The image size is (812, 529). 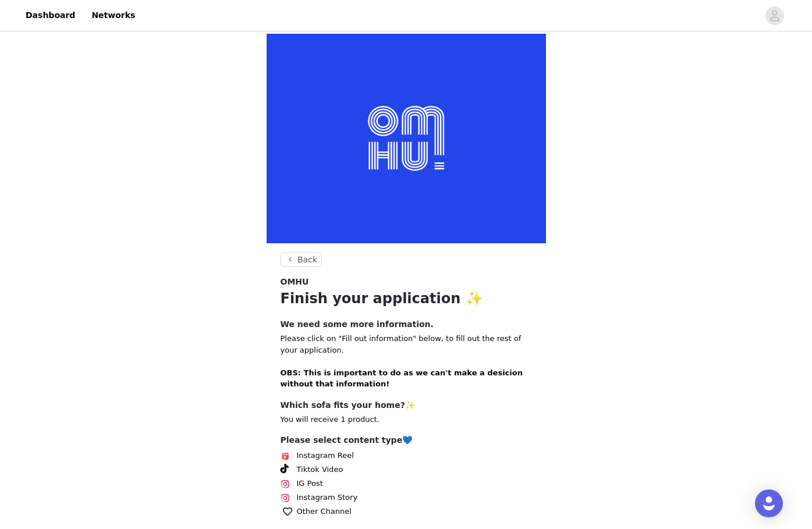 What do you see at coordinates (113, 15) in the screenshot?
I see `a: Networks` at bounding box center [113, 15].